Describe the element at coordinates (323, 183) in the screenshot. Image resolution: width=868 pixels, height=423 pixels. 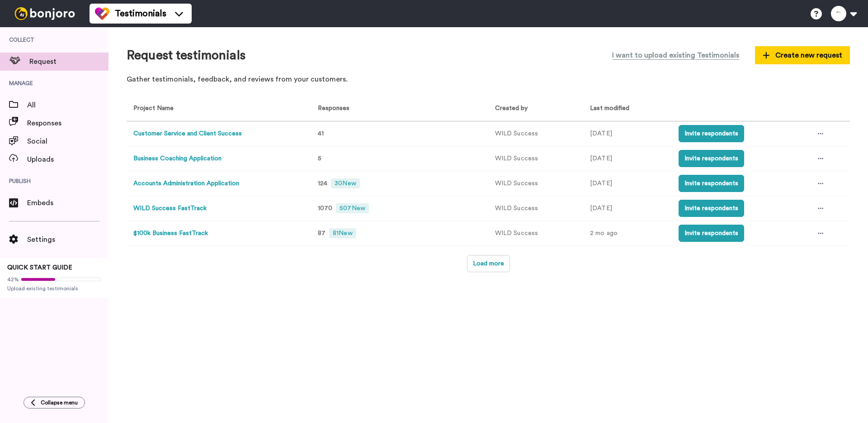
I see `span: 124` at that location.